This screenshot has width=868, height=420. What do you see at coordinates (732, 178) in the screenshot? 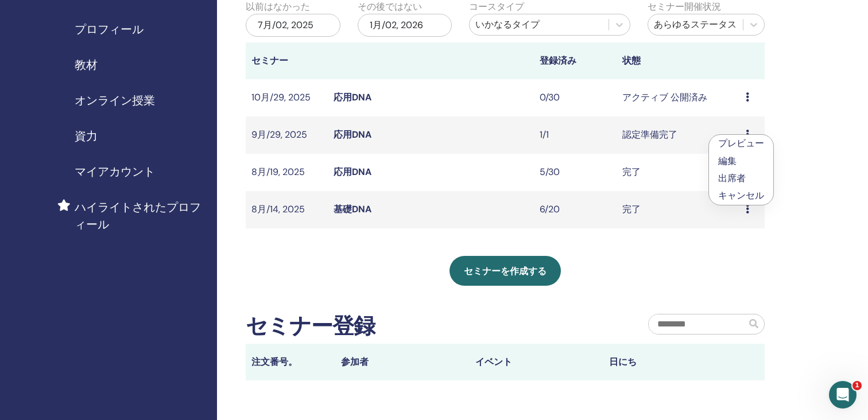
I see `a: 出席者` at bounding box center [732, 178].